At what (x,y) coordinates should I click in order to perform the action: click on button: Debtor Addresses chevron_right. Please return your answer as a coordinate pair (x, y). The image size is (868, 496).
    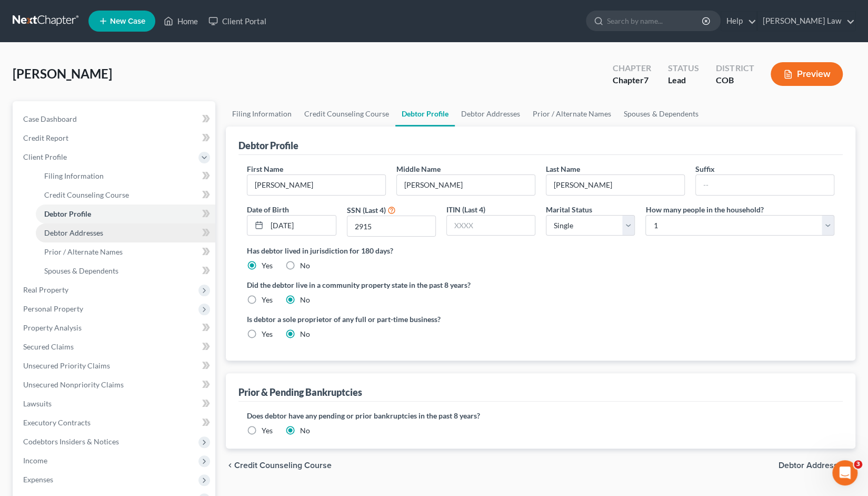
    Looking at the image, I should click on (817, 466).